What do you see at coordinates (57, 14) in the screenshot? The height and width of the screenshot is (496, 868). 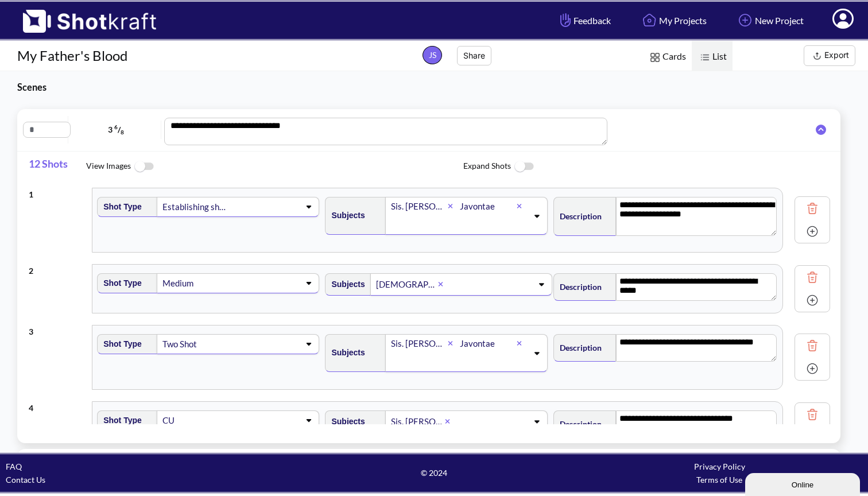 I see `div: Online` at bounding box center [57, 14].